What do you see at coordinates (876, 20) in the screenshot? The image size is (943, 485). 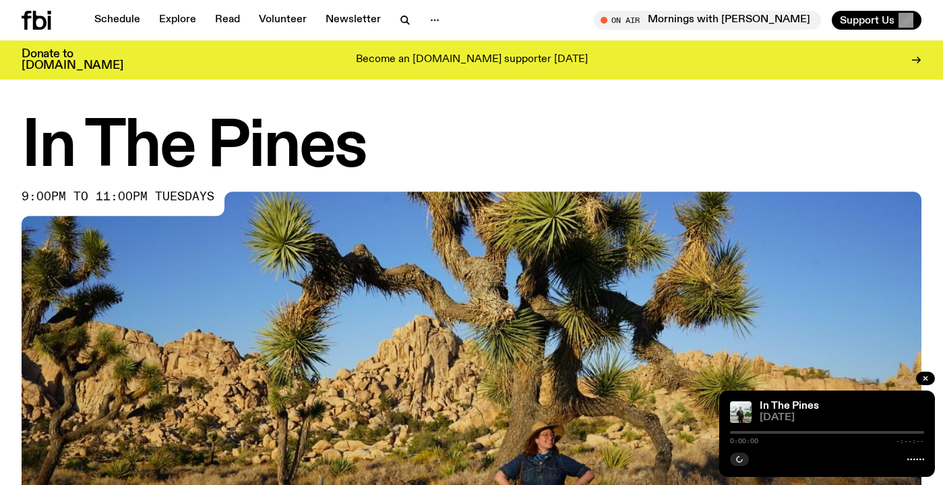 I see `button: Support Us` at bounding box center [876, 20].